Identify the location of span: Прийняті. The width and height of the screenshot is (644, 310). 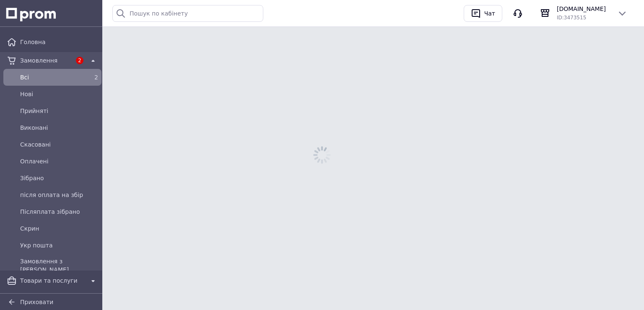
(59, 111).